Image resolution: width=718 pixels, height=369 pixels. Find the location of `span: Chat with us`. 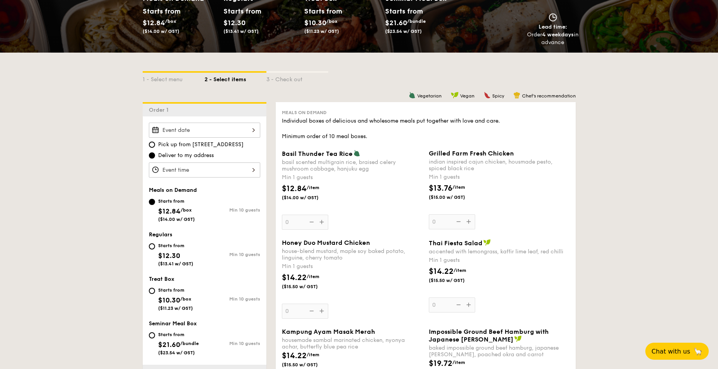

span: Chat with us is located at coordinates (671, 351).